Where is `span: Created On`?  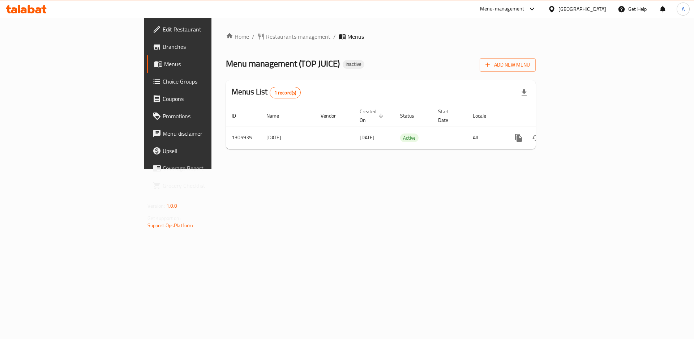 span: Created On is located at coordinates (373, 116).